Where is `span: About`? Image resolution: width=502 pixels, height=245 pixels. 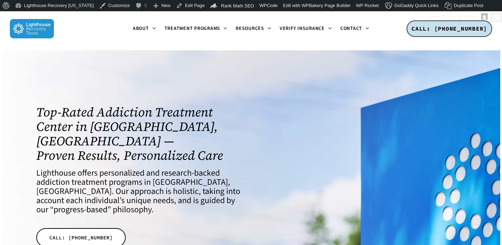 span: About is located at coordinates (141, 29).